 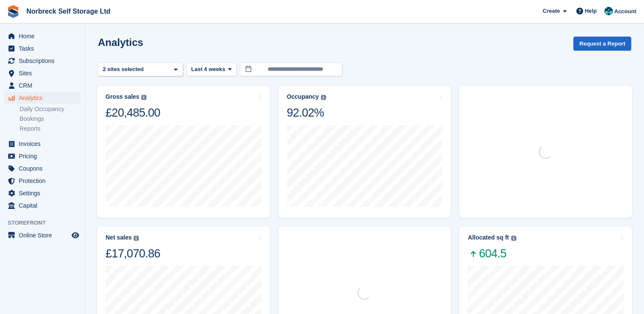 I want to click on span: CRM, so click(x=44, y=86).